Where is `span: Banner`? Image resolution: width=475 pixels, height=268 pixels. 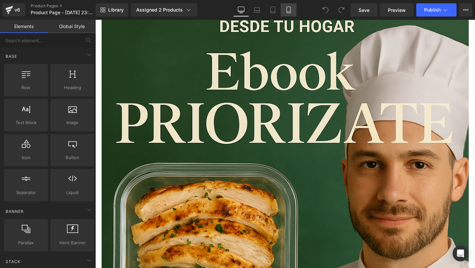 span: Banner is located at coordinates (15, 211).